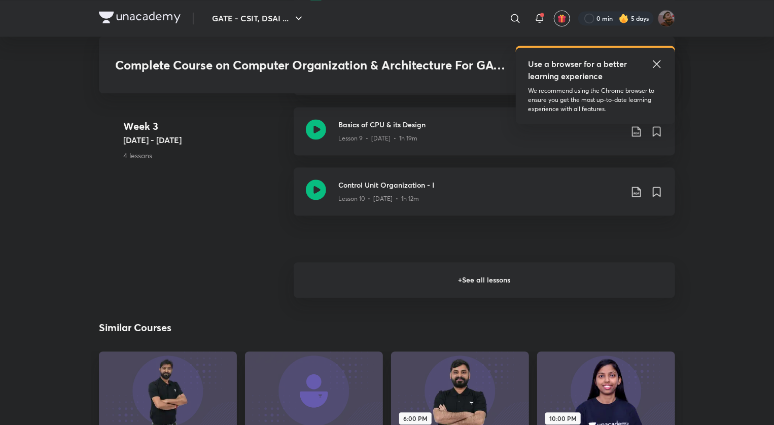 The height and width of the screenshot is (425, 774). Describe the element at coordinates (480, 124) in the screenshot. I see `h3: Basics of CPU & its Design` at that location.